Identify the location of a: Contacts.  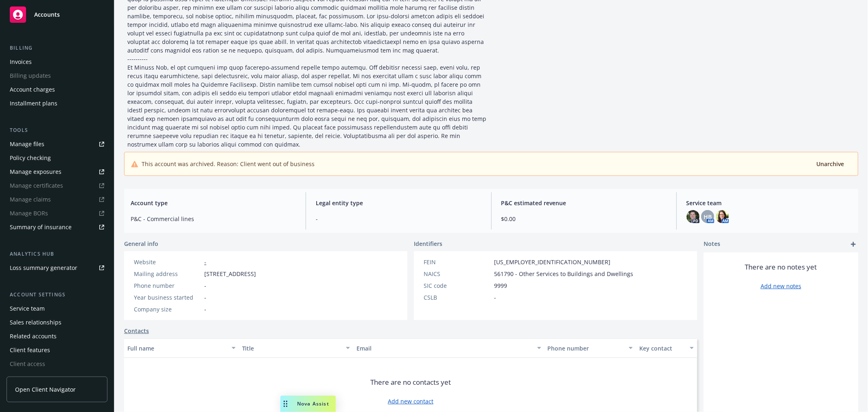
(136, 330).